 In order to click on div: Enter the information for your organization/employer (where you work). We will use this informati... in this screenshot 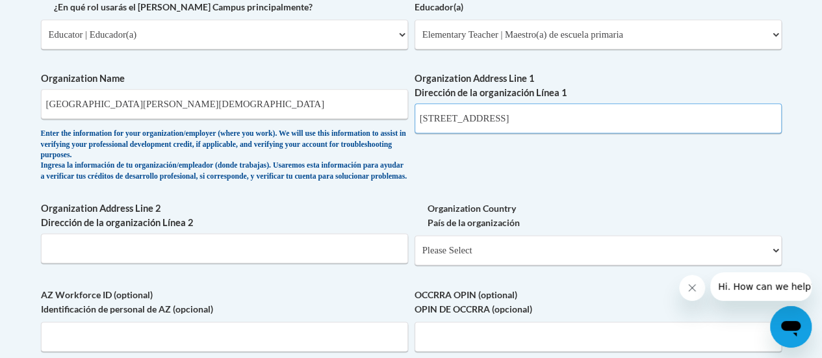, I will do `click(224, 155)`.